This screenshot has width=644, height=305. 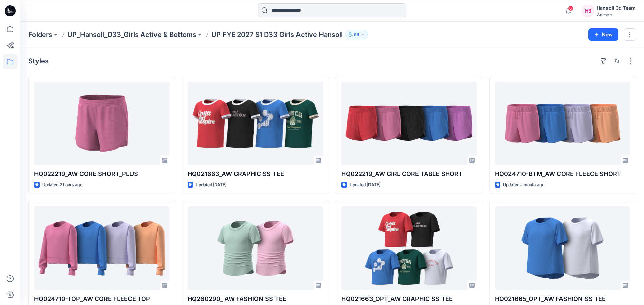 I want to click on span: 6, so click(x=571, y=9).